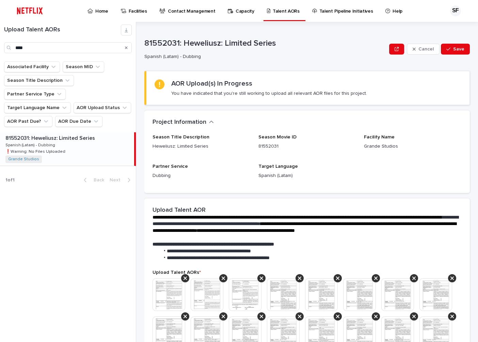 This screenshot has width=478, height=342. Describe the element at coordinates (269, 93) in the screenshot. I see `p: You have indicated that you're still working to upload all relevant AOR files for this project.` at that location.